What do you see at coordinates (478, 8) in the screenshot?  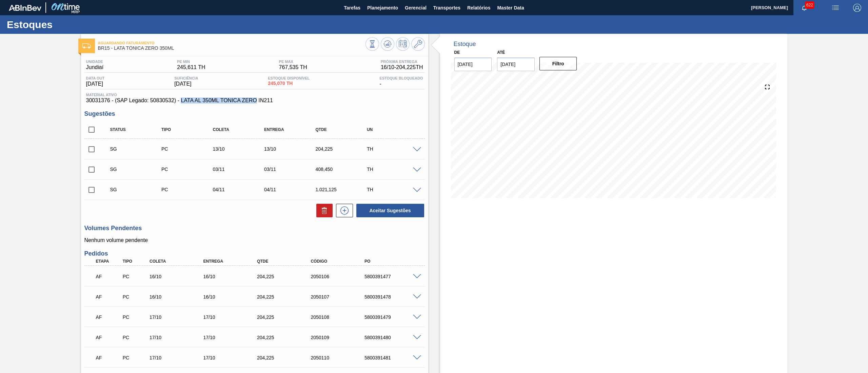 I see `span: Relatórios` at bounding box center [478, 8].